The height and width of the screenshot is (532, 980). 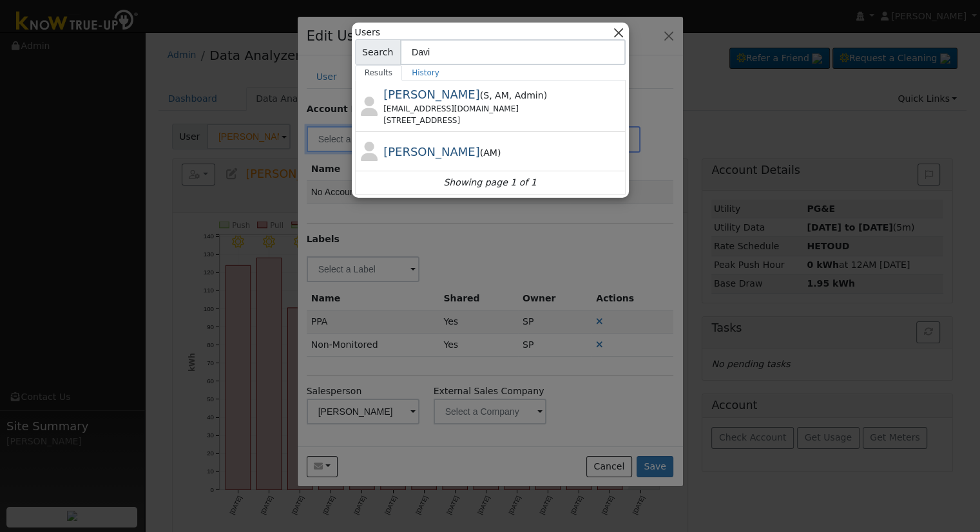 What do you see at coordinates (486, 95) in the screenshot?
I see `span: Salesperson` at bounding box center [486, 95].